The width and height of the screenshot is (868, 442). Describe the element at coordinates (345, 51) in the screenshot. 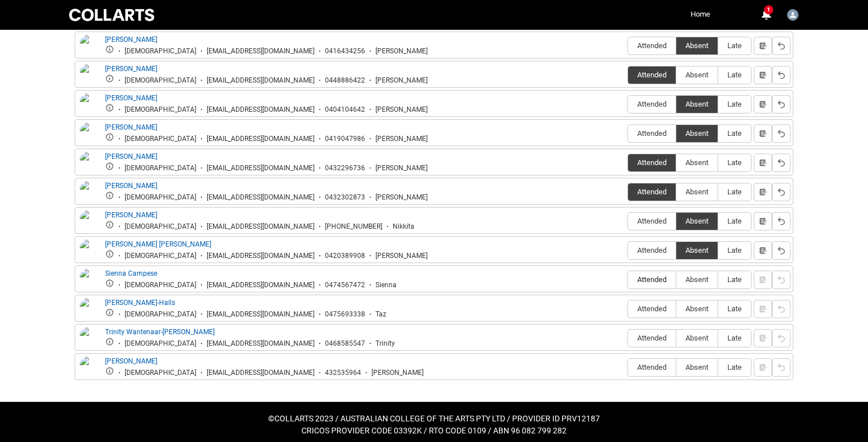

I see `div: 0416434256` at that location.